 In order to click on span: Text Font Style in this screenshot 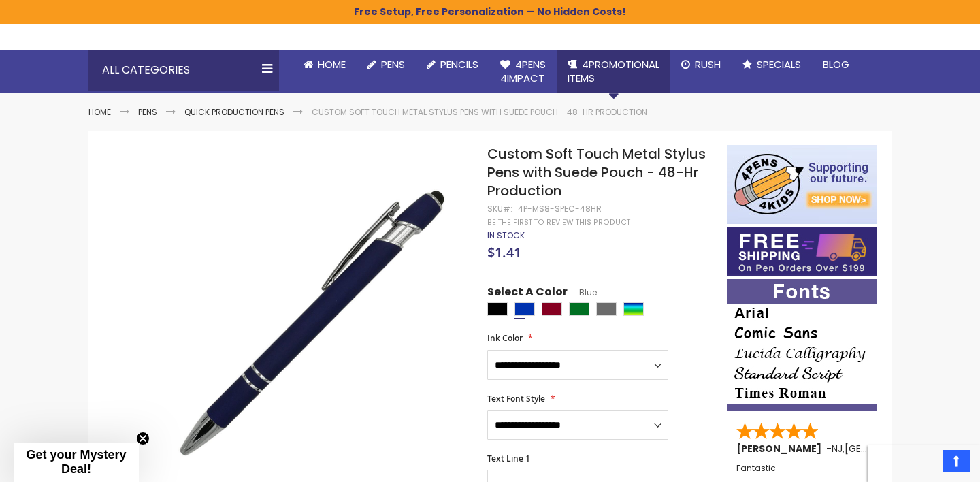, I will do `click(516, 398)`.